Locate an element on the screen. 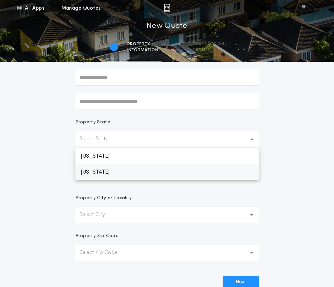  p: Property City or Locality is located at coordinates (104, 198).